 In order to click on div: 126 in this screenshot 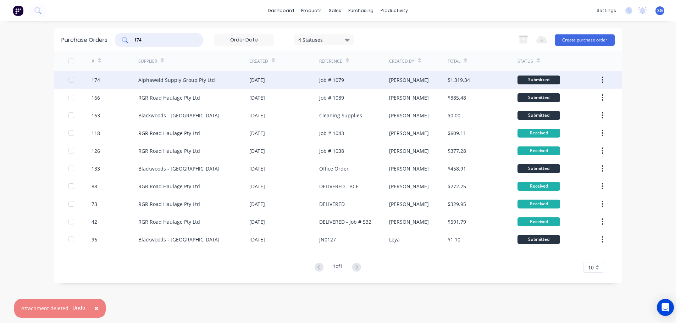, I will do `click(96, 151)`.